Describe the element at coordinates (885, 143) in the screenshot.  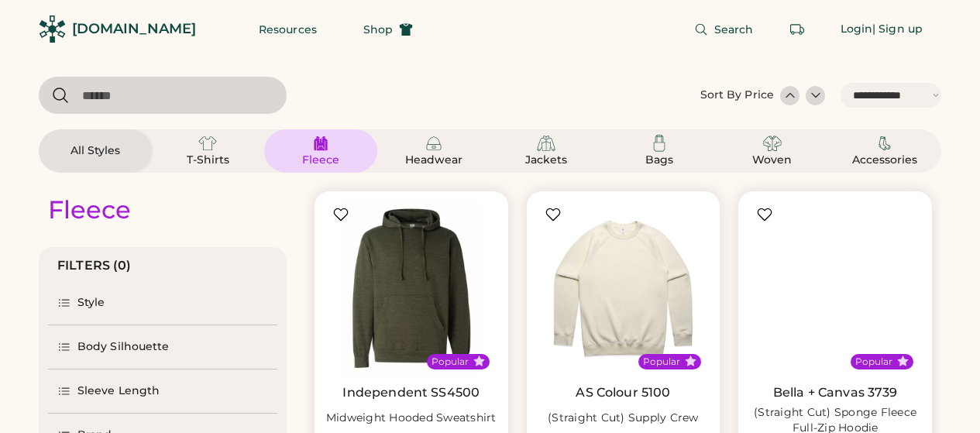
I see `img: Accessories Icon` at that location.